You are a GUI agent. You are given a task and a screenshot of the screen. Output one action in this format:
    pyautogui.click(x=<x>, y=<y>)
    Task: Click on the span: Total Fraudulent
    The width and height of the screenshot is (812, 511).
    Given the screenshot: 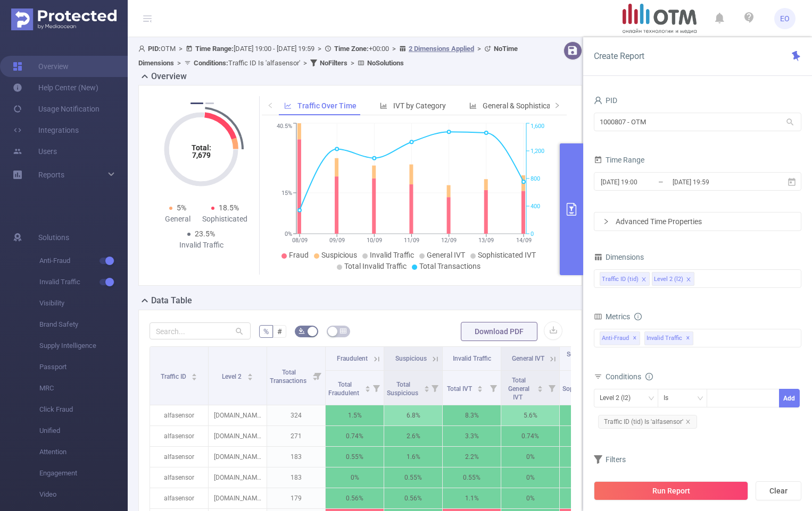 What is the action you would take?
    pyautogui.click(x=344, y=389)
    